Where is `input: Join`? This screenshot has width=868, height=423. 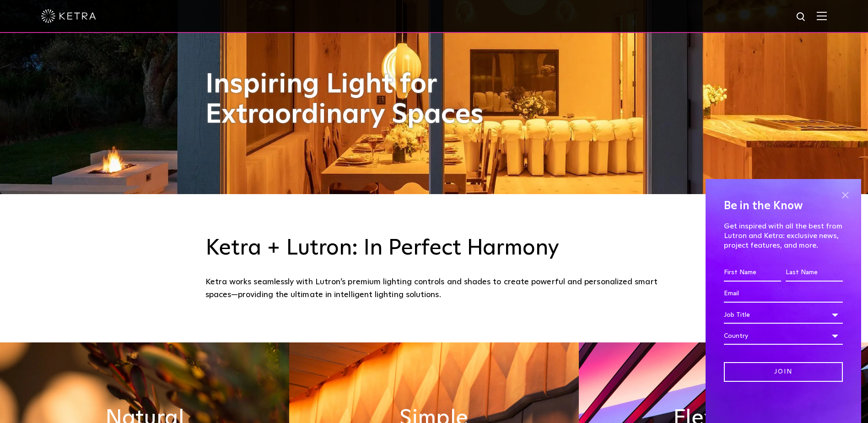 input: Join is located at coordinates (783, 371).